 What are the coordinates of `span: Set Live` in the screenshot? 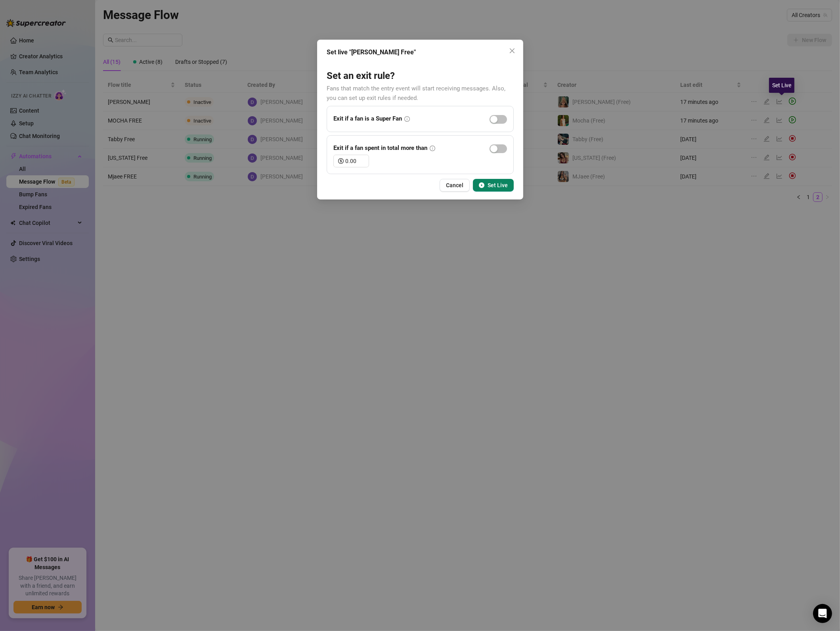 It's located at (497, 185).